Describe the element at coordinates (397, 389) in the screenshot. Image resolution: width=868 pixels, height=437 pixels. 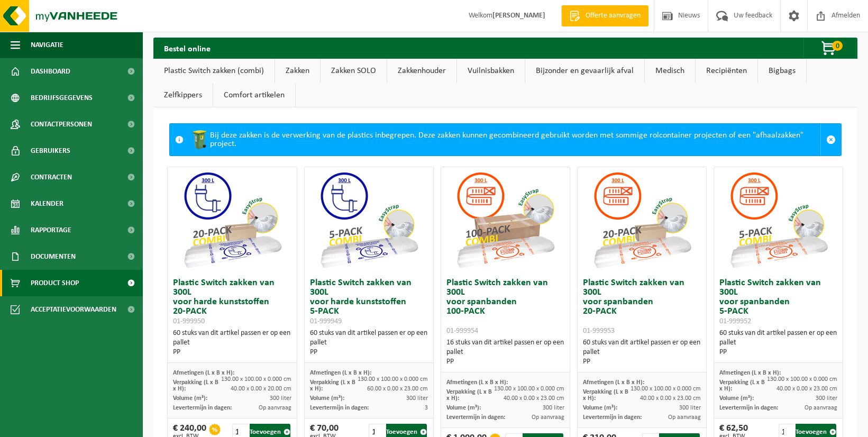
I see `span: 60.00 x 0.00 x 23.00 cm` at that location.